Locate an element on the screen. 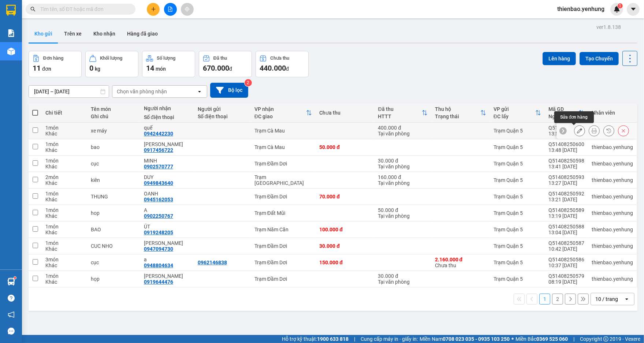 The image size is (644, 343). div: 3 món is located at coordinates (65, 259).